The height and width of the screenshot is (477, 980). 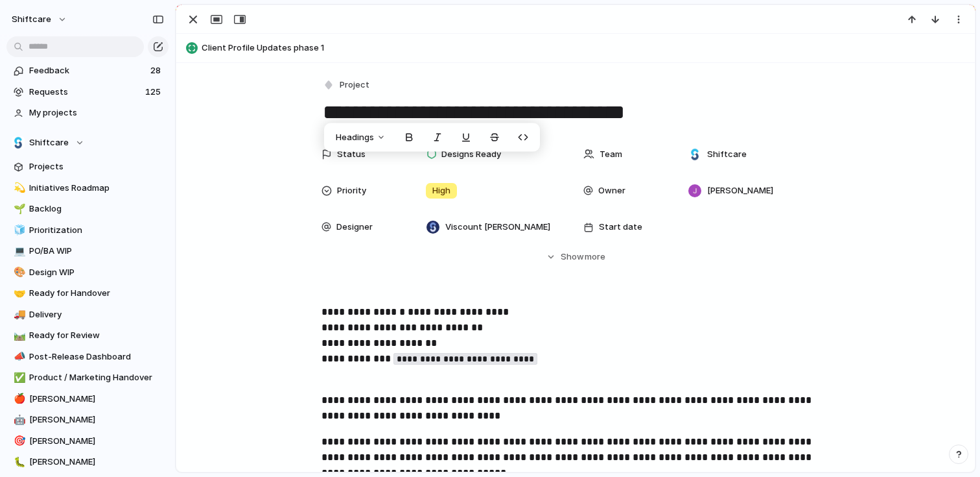 What do you see at coordinates (87, 92) in the screenshot?
I see `a: Requests125` at bounding box center [87, 92].